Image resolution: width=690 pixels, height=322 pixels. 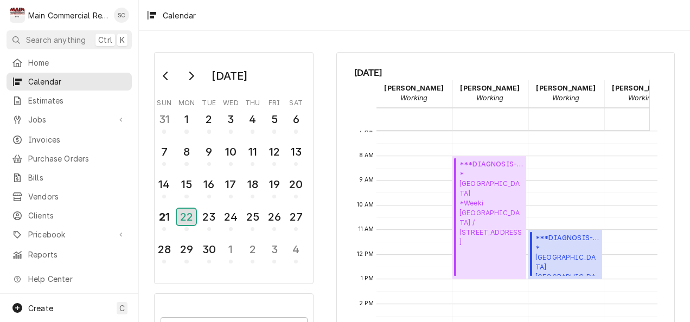 What do you see at coordinates (231, 152) in the screenshot?
I see `div: 10` at bounding box center [231, 152].